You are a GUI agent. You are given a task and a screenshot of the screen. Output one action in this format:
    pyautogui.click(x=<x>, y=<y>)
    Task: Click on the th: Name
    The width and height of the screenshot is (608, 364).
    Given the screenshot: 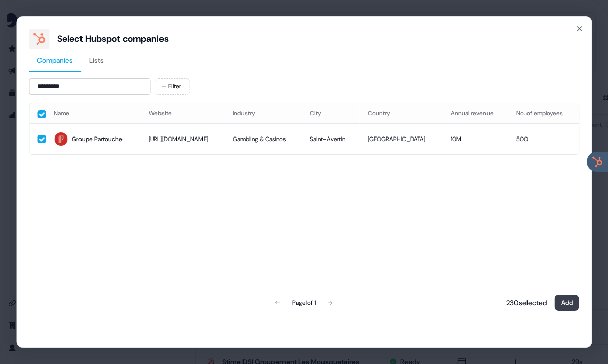 What is the action you would take?
    pyautogui.click(x=93, y=114)
    